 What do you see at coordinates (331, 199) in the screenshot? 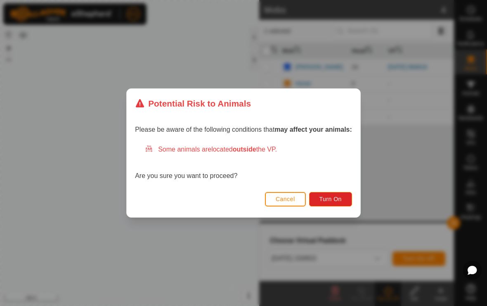
I see `button: Turn On` at bounding box center [331, 199].